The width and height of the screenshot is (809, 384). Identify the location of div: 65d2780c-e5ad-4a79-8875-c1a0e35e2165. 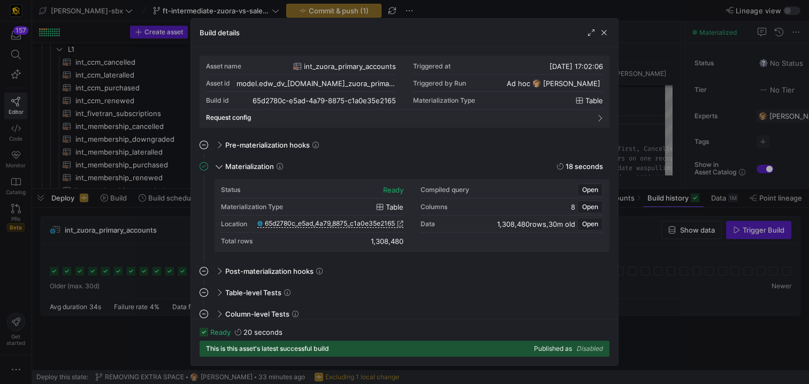
(324, 101).